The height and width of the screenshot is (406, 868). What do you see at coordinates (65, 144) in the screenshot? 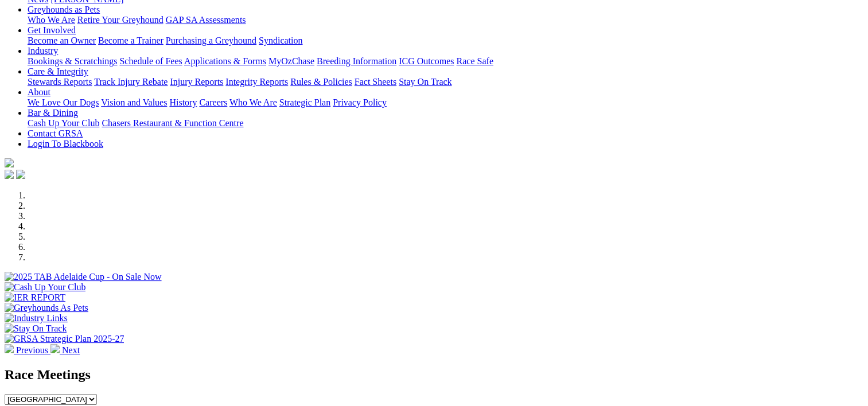
I see `a: Login To Blackbook` at bounding box center [65, 144].